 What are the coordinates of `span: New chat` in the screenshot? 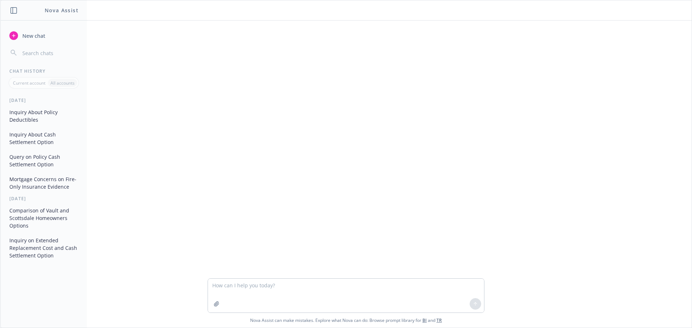 It's located at (33, 36).